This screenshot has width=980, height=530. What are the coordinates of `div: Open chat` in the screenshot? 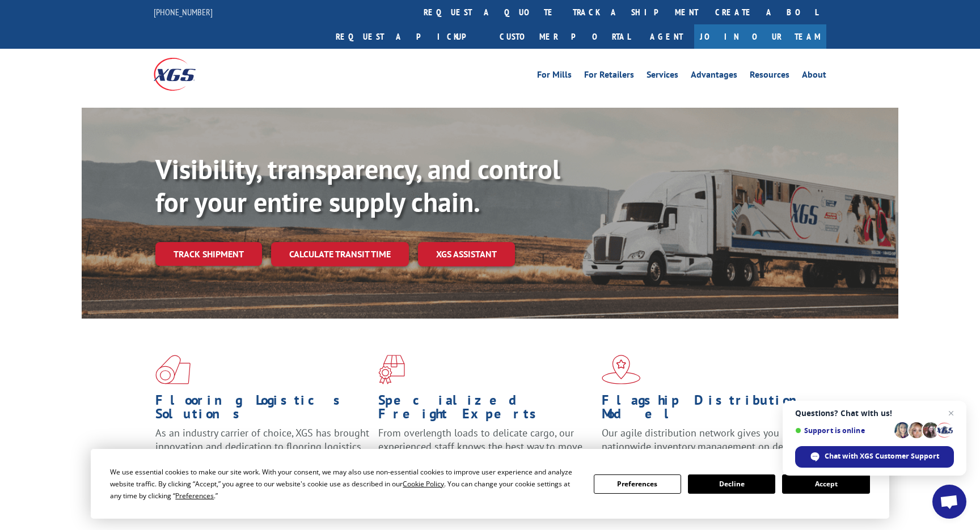 It's located at (949, 501).